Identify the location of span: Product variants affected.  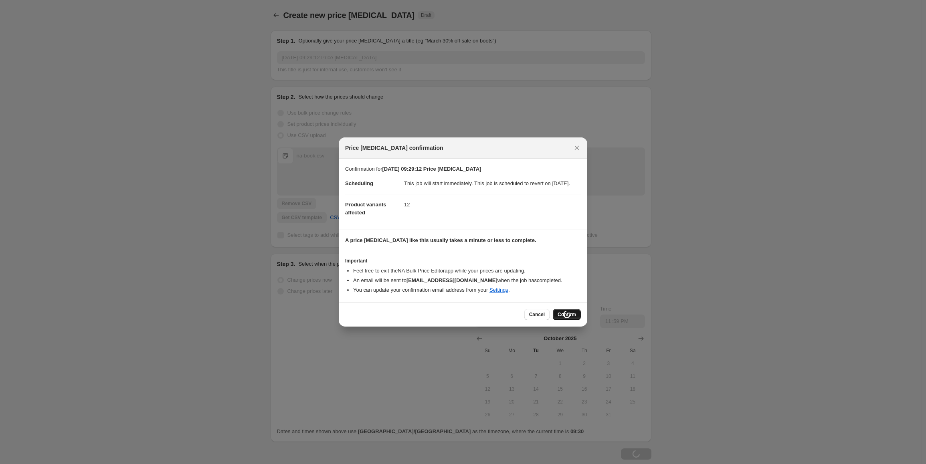
(366, 208).